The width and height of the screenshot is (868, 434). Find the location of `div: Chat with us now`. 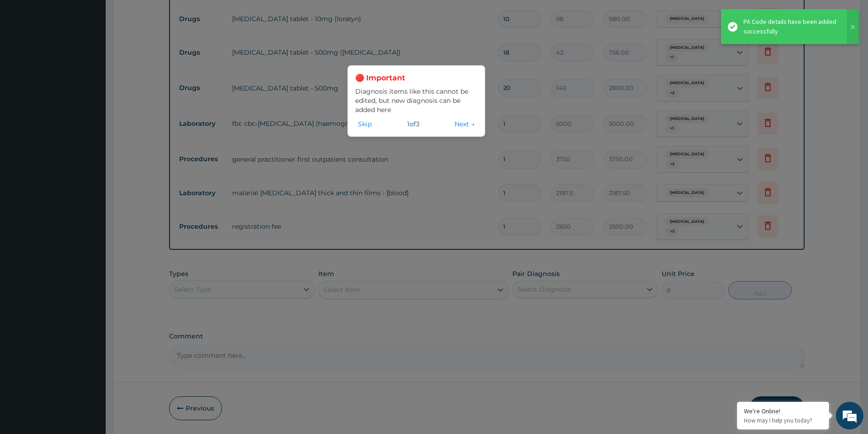

div: Chat with us now is located at coordinates (101, 58).